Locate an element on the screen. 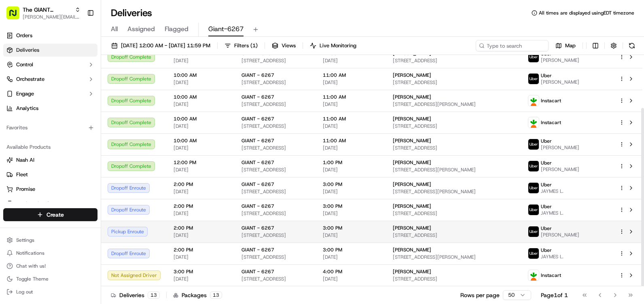  button: Fleet is located at coordinates (50, 175).